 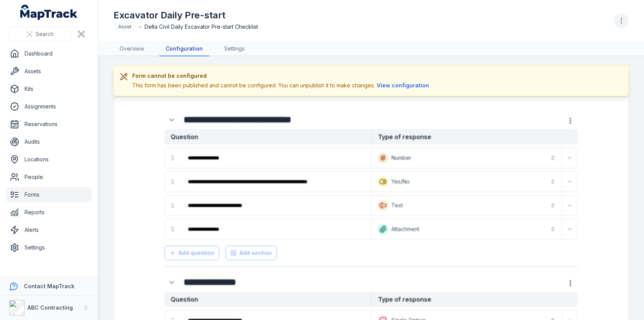 What do you see at coordinates (49, 212) in the screenshot?
I see `a: Reports` at bounding box center [49, 212].